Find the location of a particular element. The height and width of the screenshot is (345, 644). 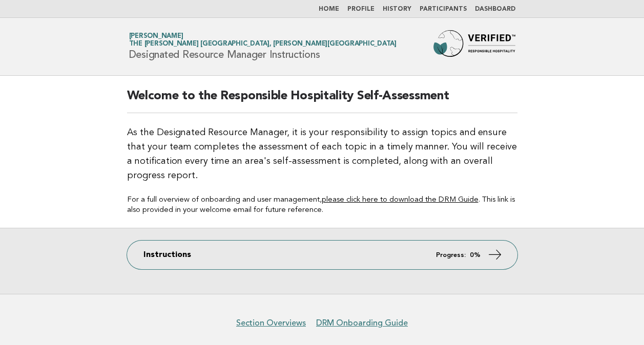

img: Forbes Travel Guide is located at coordinates (474, 47).